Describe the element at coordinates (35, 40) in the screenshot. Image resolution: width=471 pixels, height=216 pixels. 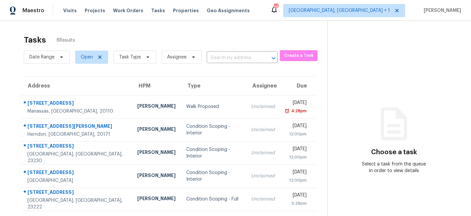
I see `h2: Tasks` at that location.